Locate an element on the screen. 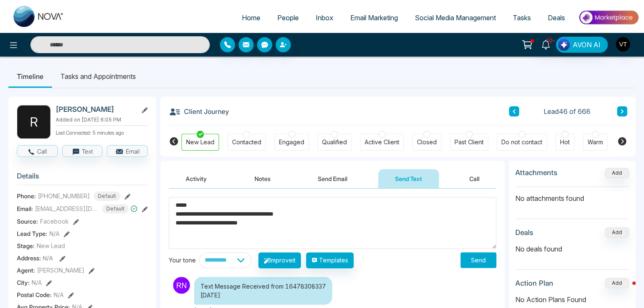  span: Add is located at coordinates (617, 172).